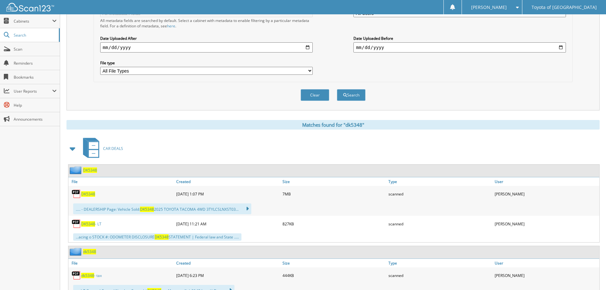 The height and width of the screenshot is (290, 606). I want to click on div: 7MB, so click(334, 194).